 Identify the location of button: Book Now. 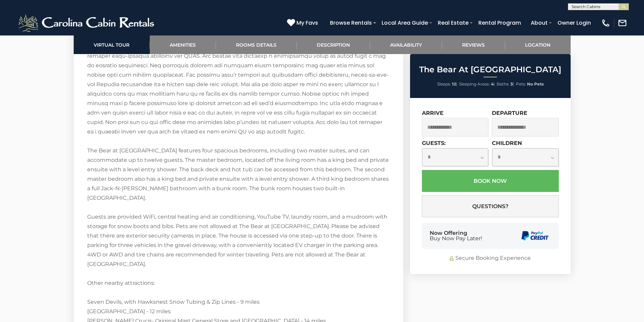
(490, 181).